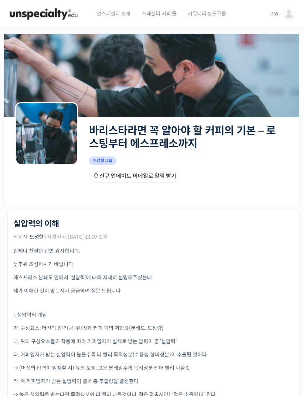 Image resolution: width=303 pixels, height=396 pixels. I want to click on button: 신규 업데이트 이메일로 알림 받기, so click(134, 176).